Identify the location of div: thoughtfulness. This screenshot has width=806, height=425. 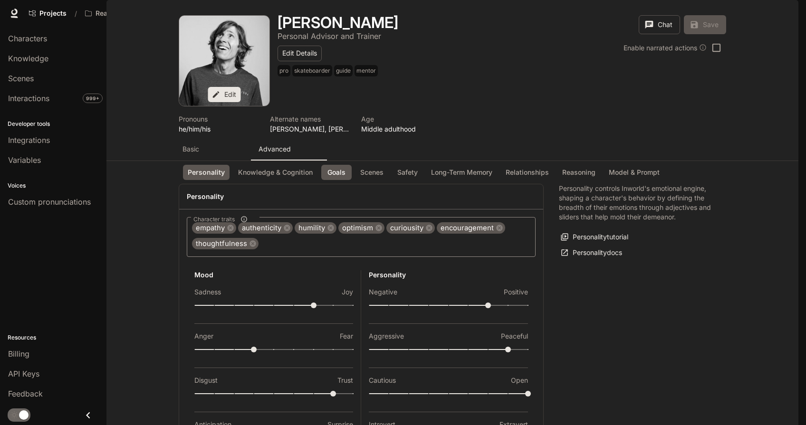
(225, 244).